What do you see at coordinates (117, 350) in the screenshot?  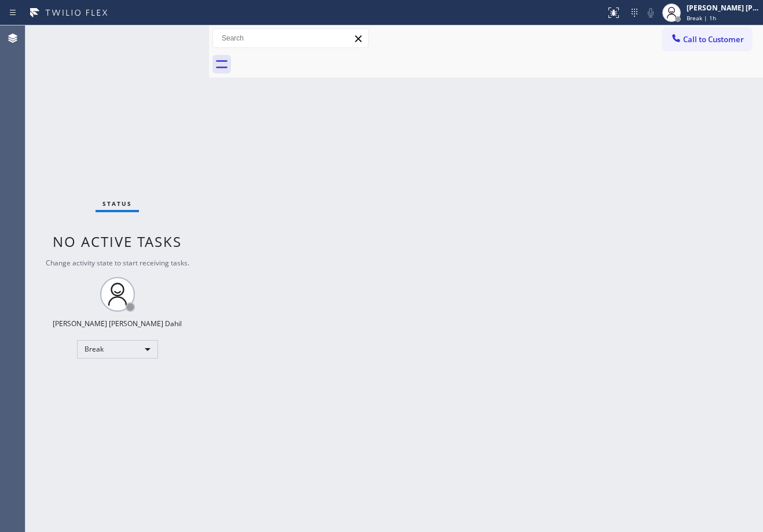 I see `div: Break` at bounding box center [117, 350].